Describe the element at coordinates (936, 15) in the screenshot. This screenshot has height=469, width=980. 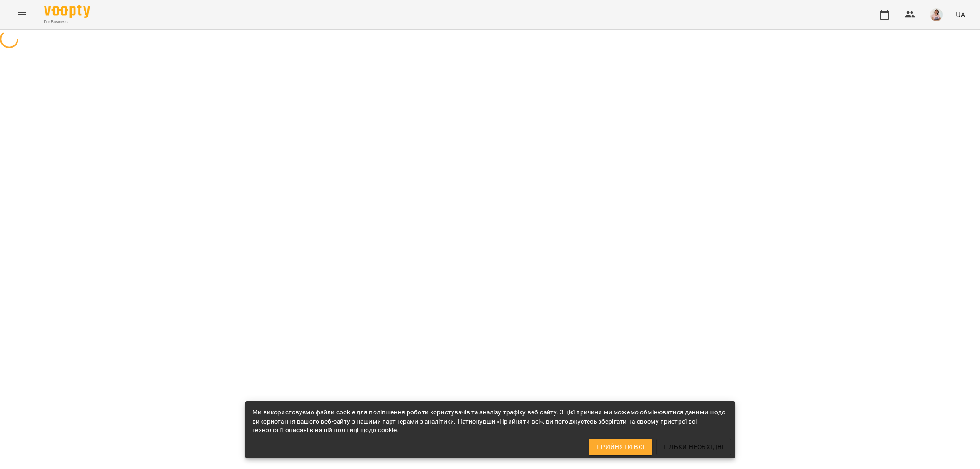
I see `img: a9a10fb365cae81af74a091d218884a8.jpeg` at that location.